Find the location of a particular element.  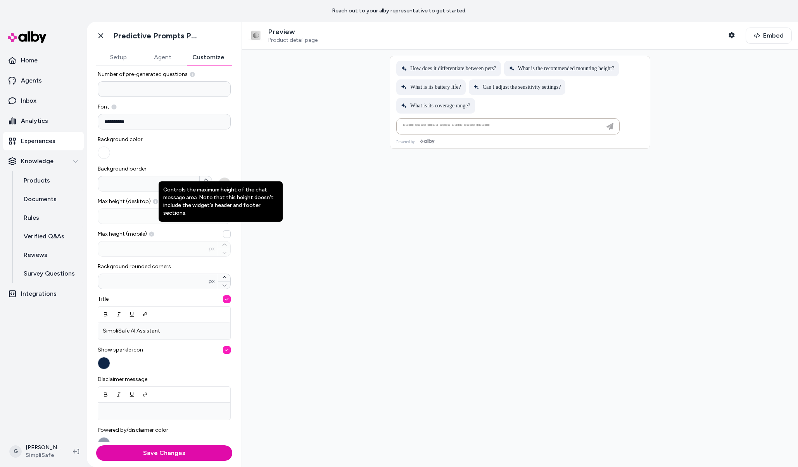

a: Verified Q&As is located at coordinates (50, 237).